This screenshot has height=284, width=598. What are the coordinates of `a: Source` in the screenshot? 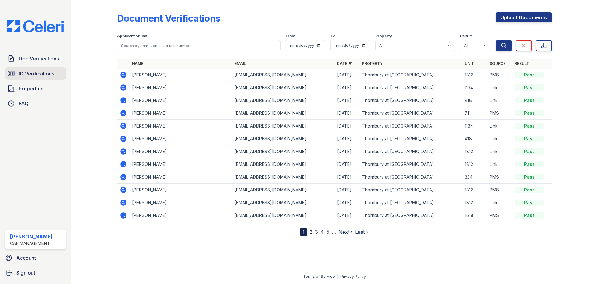 It's located at (498, 63).